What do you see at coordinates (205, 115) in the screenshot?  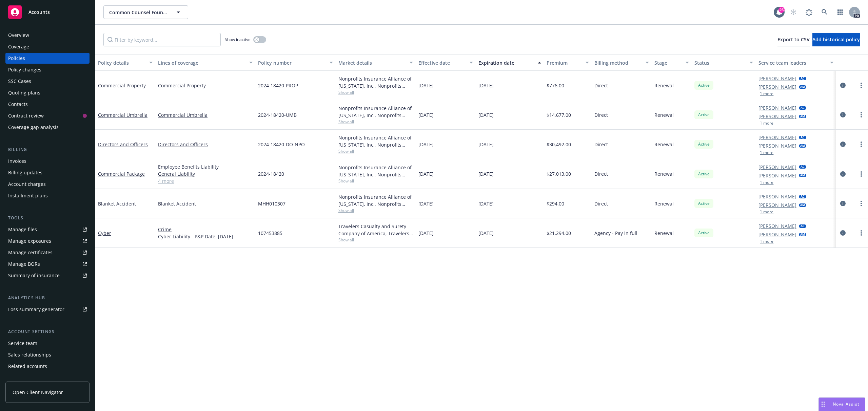 I see `a: Commercial Umbrella` at bounding box center [205, 115].